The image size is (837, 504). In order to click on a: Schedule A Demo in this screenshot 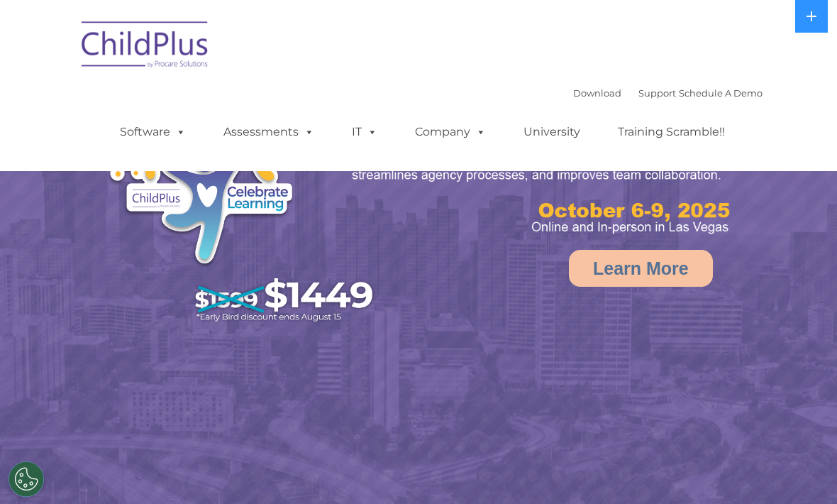, I will do `click(721, 93)`.